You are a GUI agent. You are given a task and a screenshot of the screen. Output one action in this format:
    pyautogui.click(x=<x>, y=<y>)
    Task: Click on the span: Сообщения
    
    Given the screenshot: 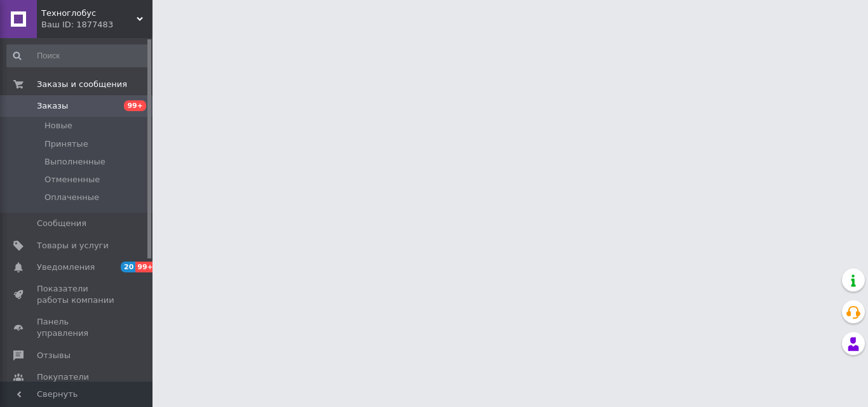 What is the action you would take?
    pyautogui.click(x=61, y=224)
    